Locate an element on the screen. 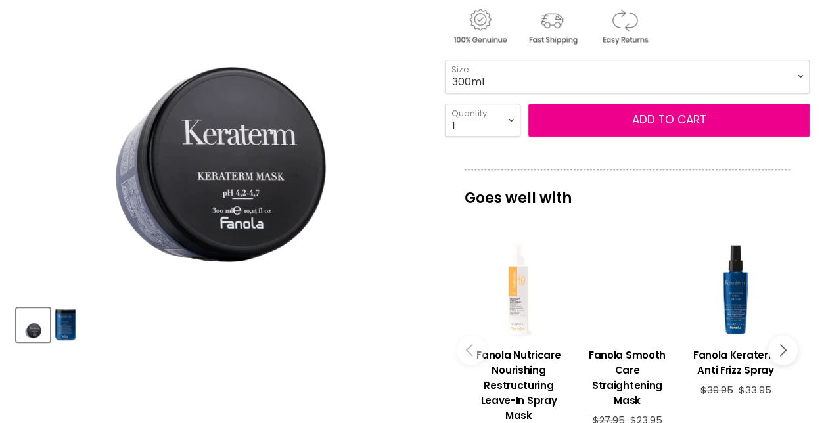 This screenshot has height=423, width=826. a: View product:Fanola Nutricare Nourishing Restructuring Leave-In Spray Mask is located at coordinates (519, 290).